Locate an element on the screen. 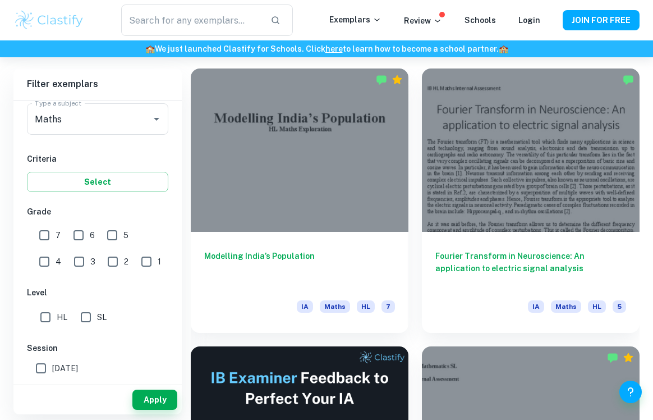 This screenshot has height=420, width=653. input: Search for any exemplars... is located at coordinates (191, 20).